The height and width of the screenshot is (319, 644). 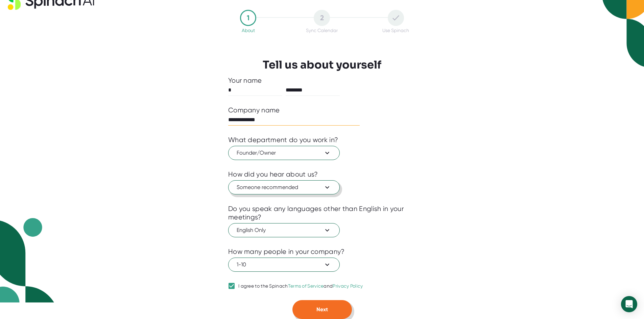 I want to click on a: Terms of Service, so click(x=305, y=286).